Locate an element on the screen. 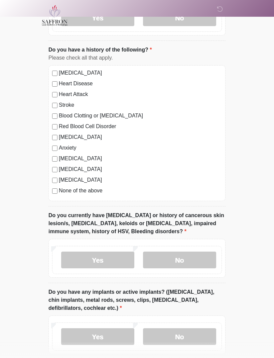 Image resolution: width=274 pixels, height=358 pixels. input: None of the above is located at coordinates (55, 191).